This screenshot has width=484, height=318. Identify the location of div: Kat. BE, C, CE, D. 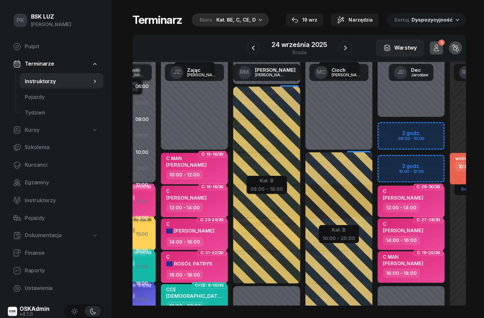
(235, 20).